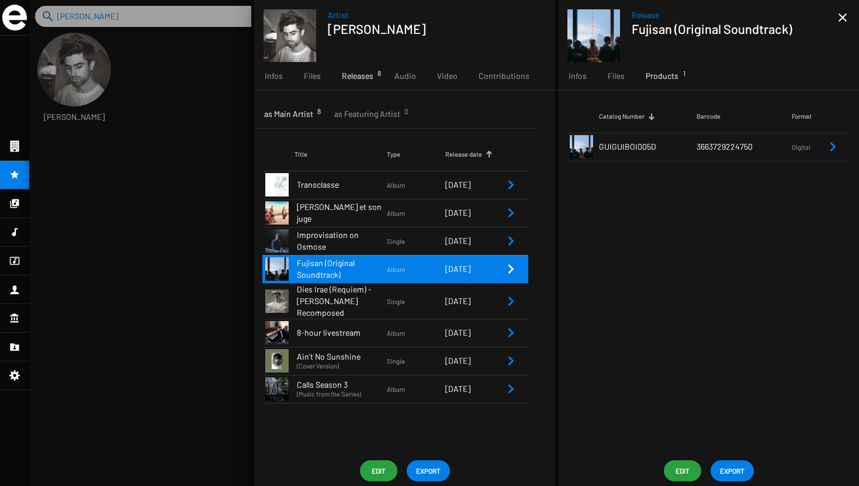  I want to click on img: cover20210406-15049-9cn2l8.jpeg, so click(277, 333).